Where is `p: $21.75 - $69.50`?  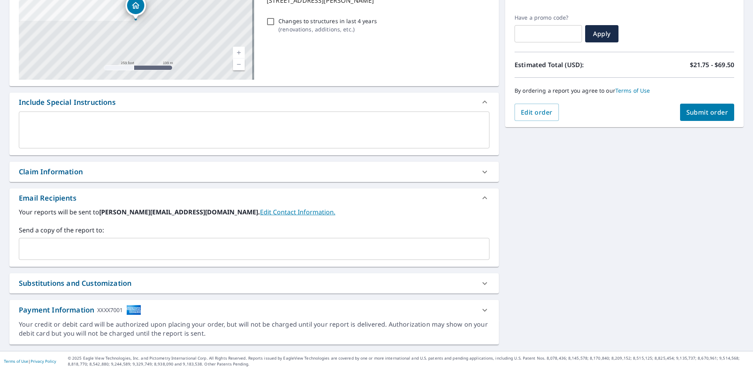 p: $21.75 - $69.50 is located at coordinates (712, 65).